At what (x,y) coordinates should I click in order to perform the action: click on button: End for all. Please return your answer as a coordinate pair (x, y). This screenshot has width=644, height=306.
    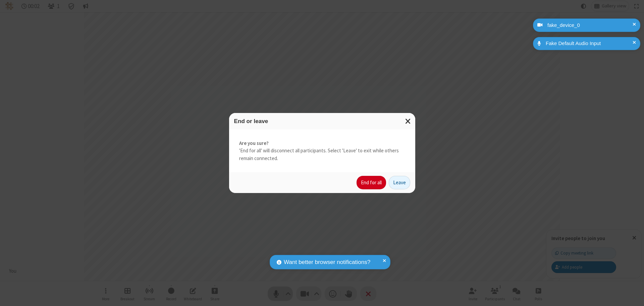
    Looking at the image, I should click on (371, 182).